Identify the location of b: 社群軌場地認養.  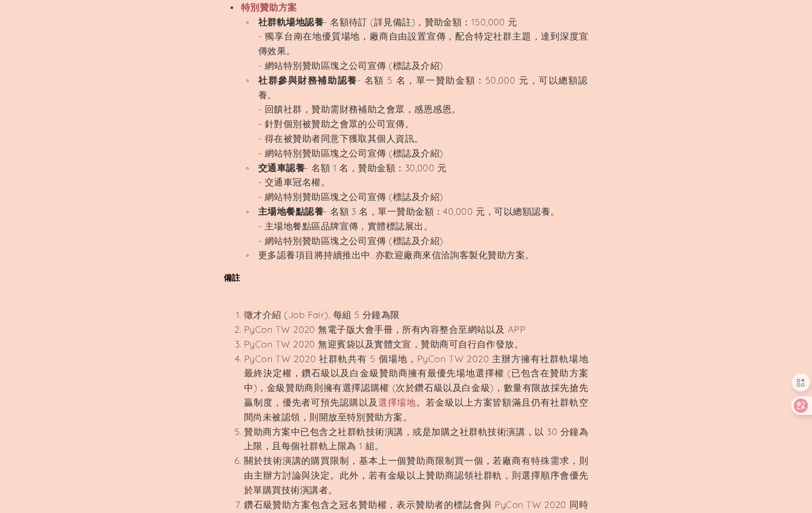
(291, 22).